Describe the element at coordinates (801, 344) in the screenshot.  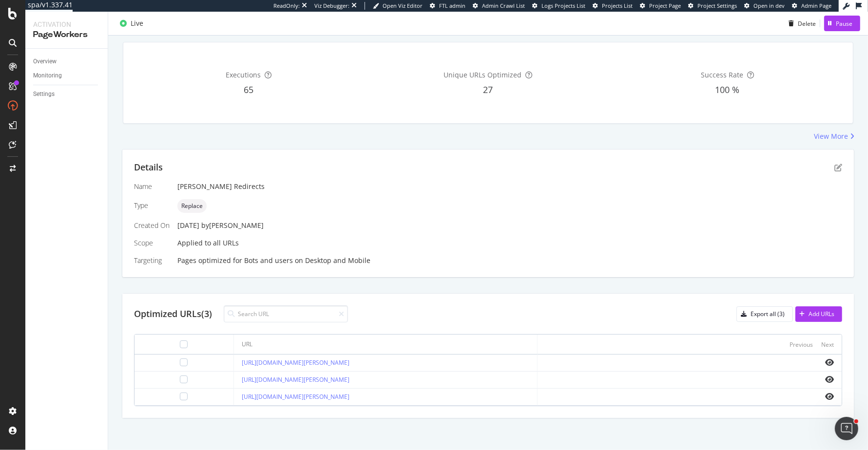
I see `div: Previous` at that location.